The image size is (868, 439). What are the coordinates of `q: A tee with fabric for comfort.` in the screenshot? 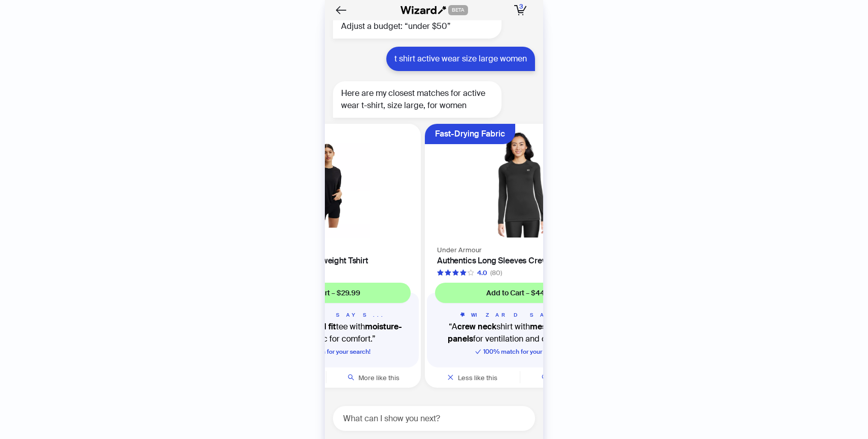 It's located at (326, 333).